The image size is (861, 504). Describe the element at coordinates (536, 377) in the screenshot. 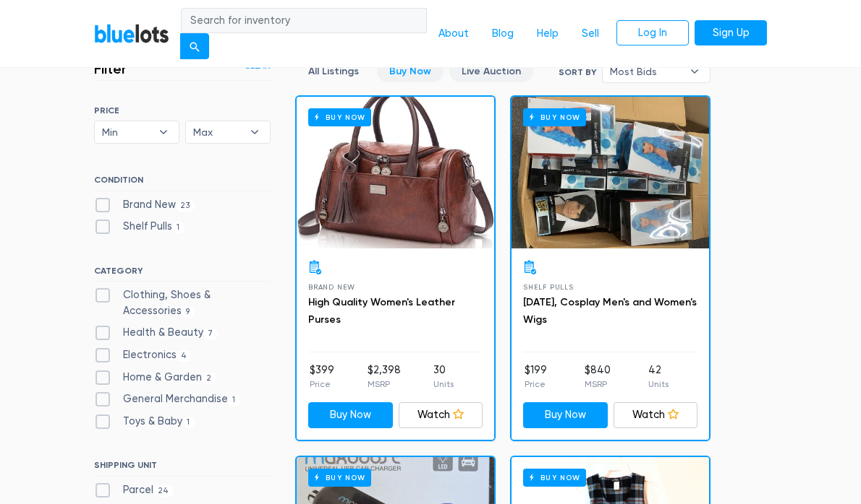

I see `li: $199` at that location.